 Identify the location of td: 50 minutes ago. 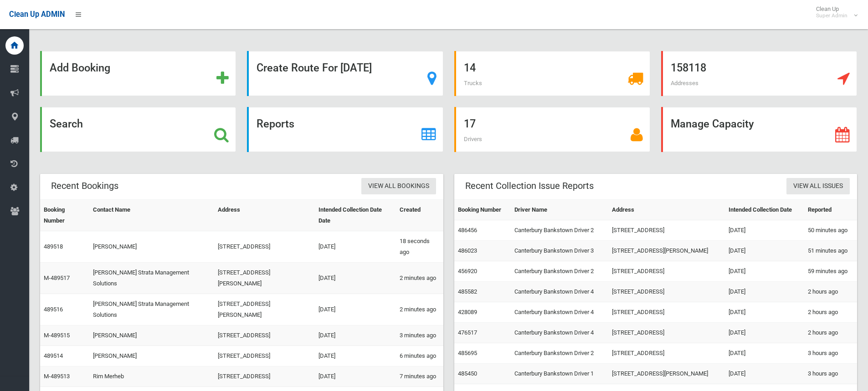
(830, 230).